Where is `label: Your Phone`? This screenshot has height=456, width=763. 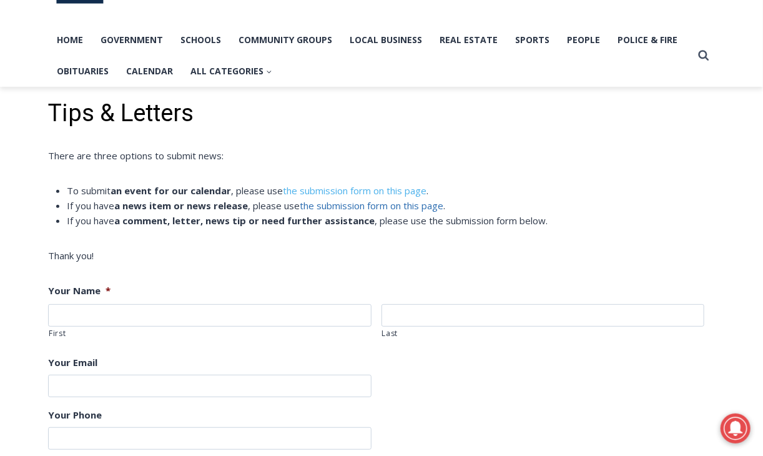 label: Your Phone is located at coordinates (75, 415).